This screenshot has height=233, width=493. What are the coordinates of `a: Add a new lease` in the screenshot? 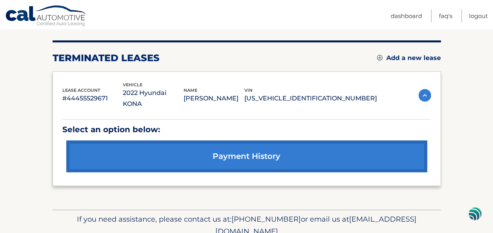 It's located at (409, 58).